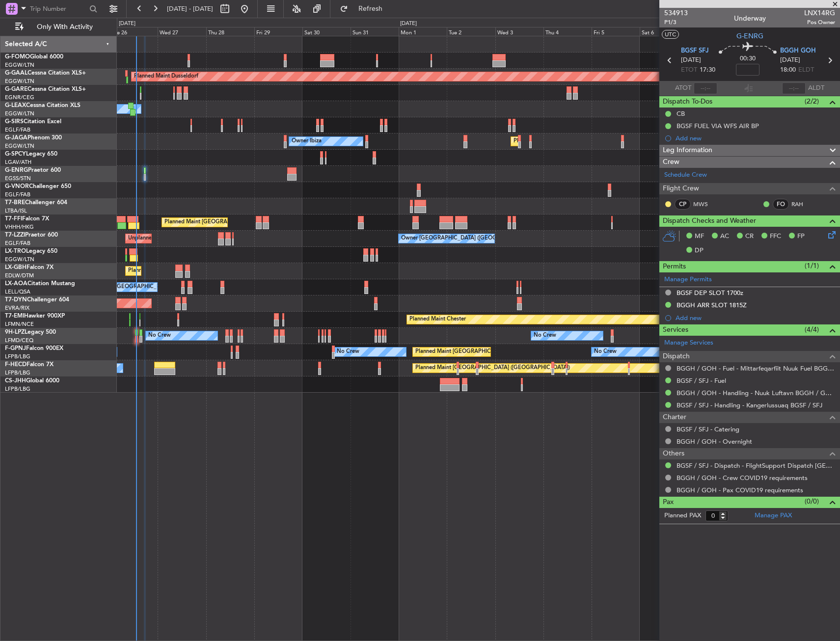  I want to click on a: G-VNORChallenger 650, so click(38, 187).